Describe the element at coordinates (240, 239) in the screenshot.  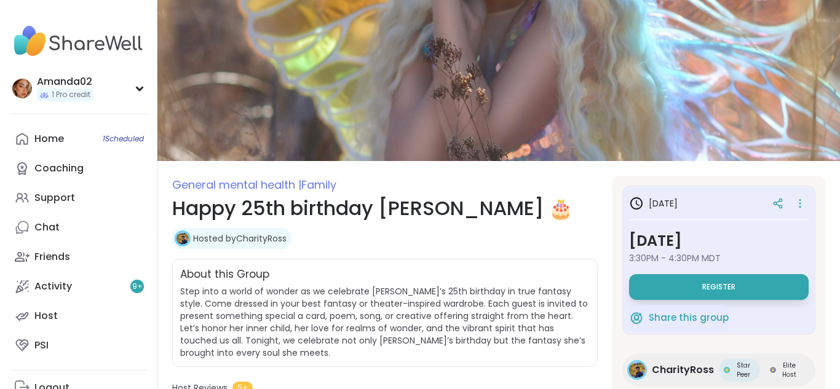
I see `a: Hosted byCharityRoss` at that location.